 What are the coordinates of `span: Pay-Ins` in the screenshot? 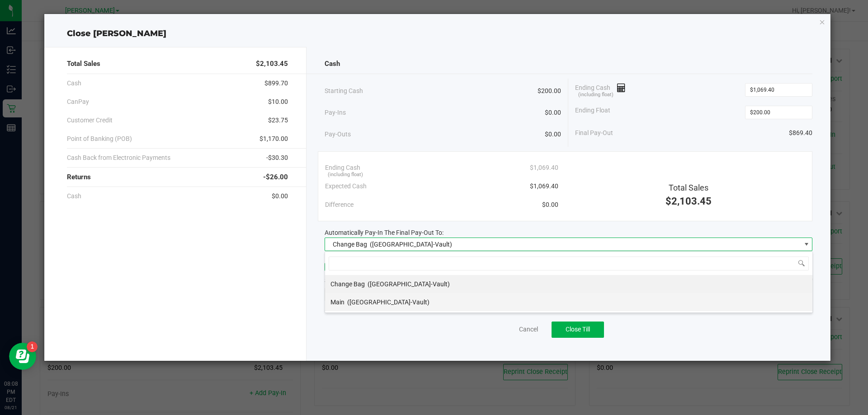 It's located at (335, 112).